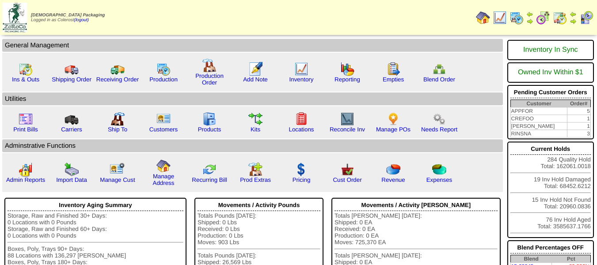 The width and height of the screenshot is (597, 265). What do you see at coordinates (572, 259) in the screenshot?
I see `th: Pct` at bounding box center [572, 259].